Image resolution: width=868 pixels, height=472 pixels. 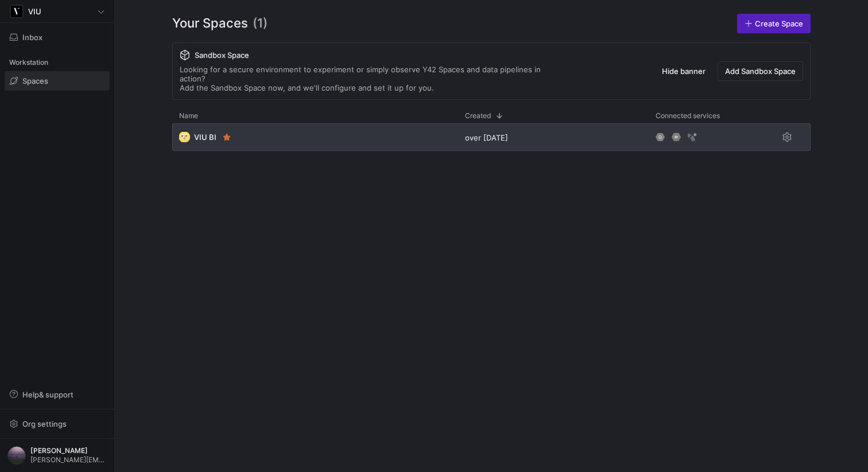 I want to click on button: https://storage.googleapis.com/y42-prod-data-exchange/images/VtGnwq41pAtzV0SzErAhijSx9Rgo16q39DKO..., so click(x=57, y=456).